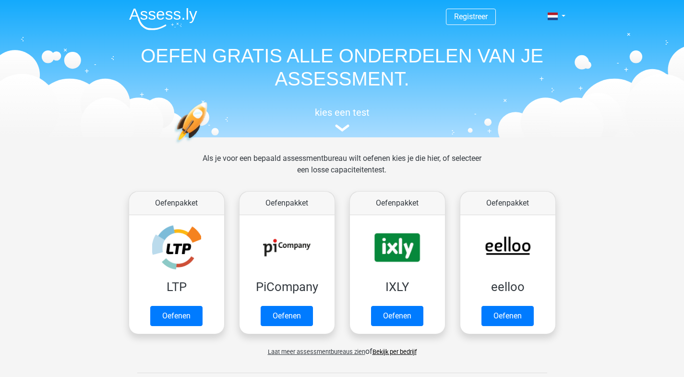  I want to click on h1: OEFEN GRATIS ALLE ONDERDELEN VAN JE ASSESSMENT., so click(342, 67).